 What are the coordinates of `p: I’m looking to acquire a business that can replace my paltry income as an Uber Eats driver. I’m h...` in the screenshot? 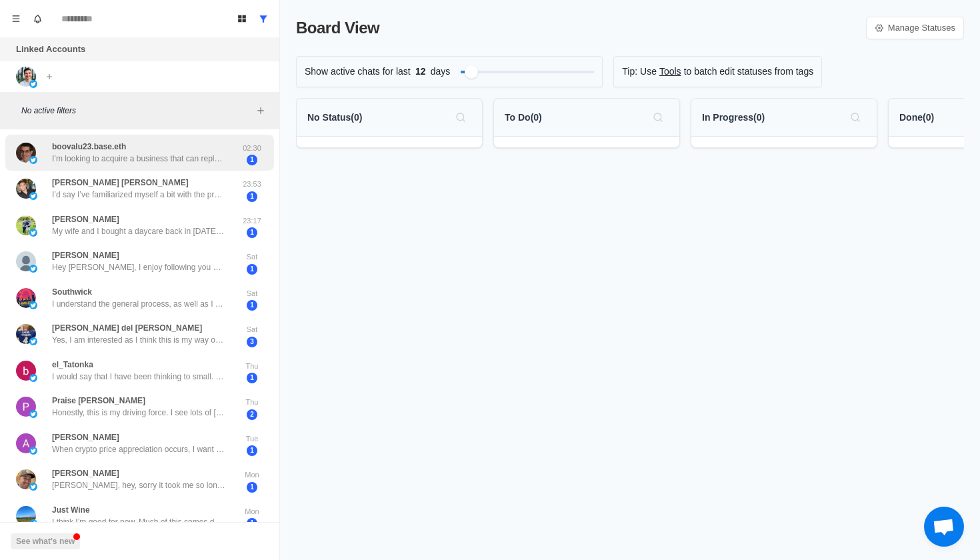 It's located at (139, 158).